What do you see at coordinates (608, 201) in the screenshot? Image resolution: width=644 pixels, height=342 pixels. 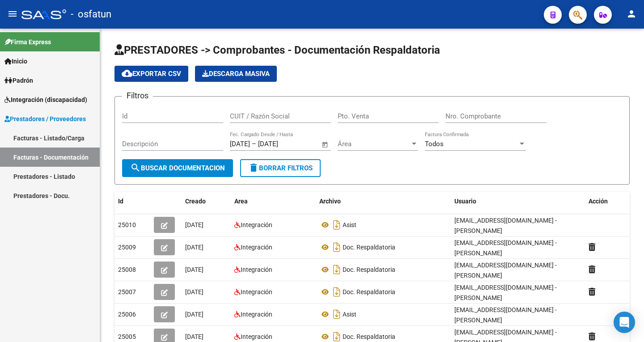 I see `datatable-header-cell: Acción` at bounding box center [608, 201].